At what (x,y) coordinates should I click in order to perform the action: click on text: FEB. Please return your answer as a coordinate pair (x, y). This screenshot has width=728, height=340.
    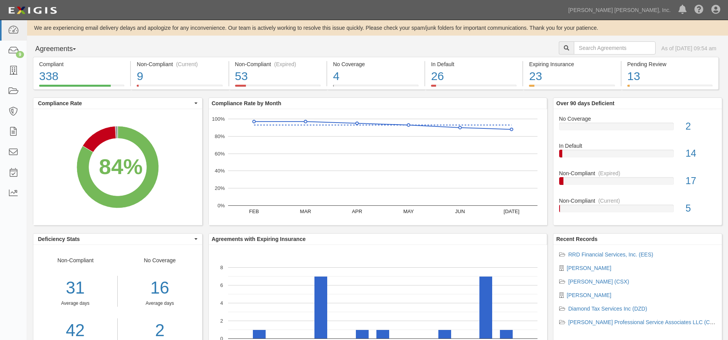
    Looking at the image, I should click on (254, 211).